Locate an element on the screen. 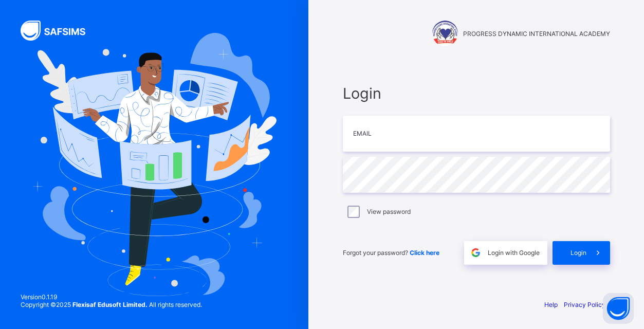  button: Open asap is located at coordinates (619, 308).